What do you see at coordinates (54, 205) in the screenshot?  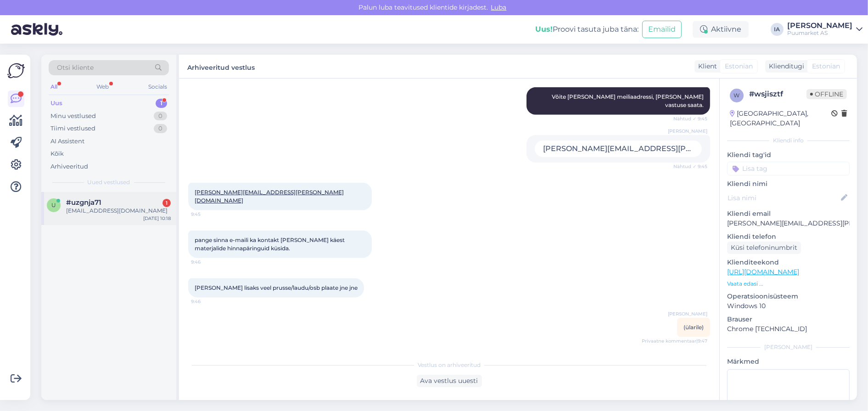 I see `span: u` at bounding box center [54, 205].